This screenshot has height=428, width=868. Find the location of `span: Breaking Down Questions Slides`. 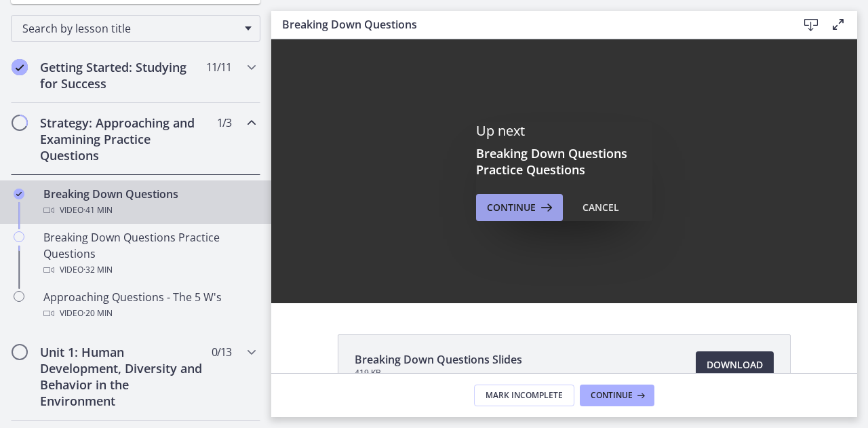

span: Breaking Down Questions Slides is located at coordinates (438, 360).